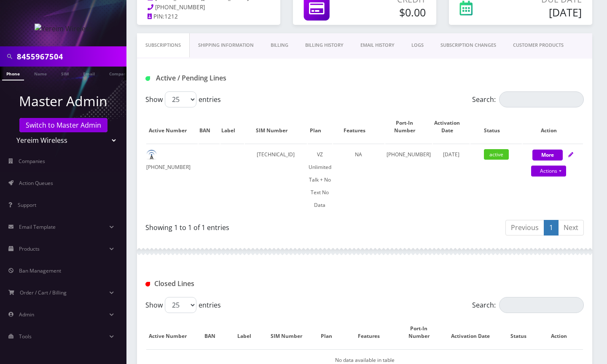 The height and width of the screenshot is (364, 607). Describe the element at coordinates (571, 228) in the screenshot. I see `a: Next` at that location.